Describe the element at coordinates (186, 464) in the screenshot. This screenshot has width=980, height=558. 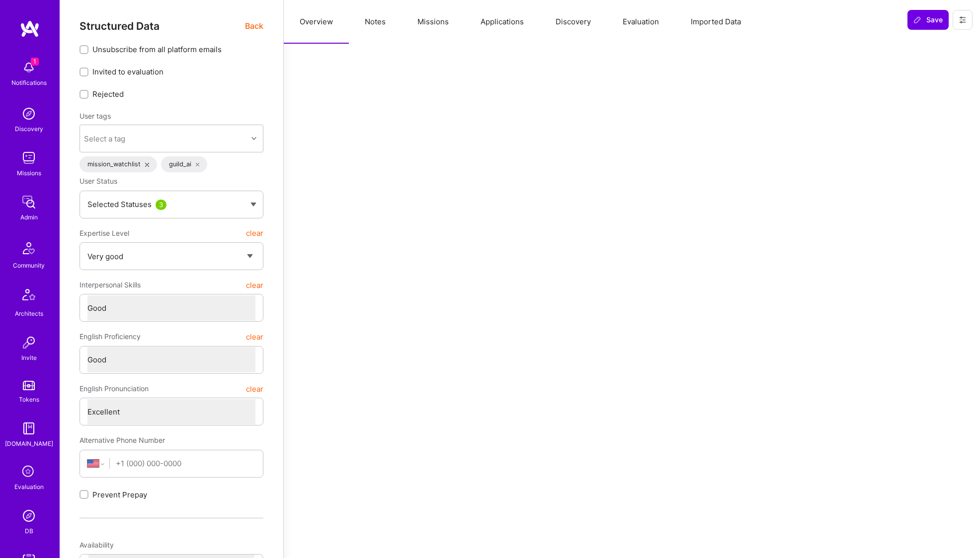
I see `input: +1 (000) 000-0000` at that location.